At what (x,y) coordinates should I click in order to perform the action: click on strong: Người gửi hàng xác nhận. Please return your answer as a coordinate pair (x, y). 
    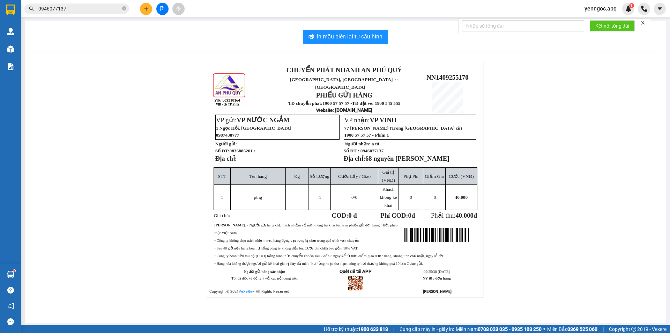
    Looking at the image, I should click on (265, 271).